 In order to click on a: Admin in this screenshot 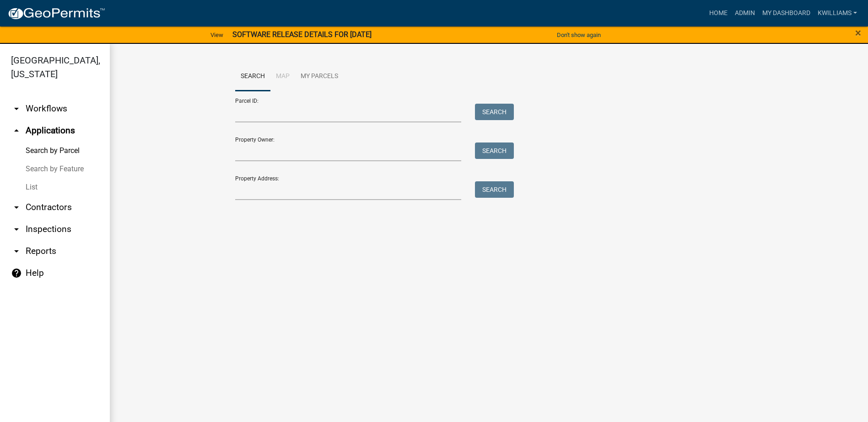, I will do `click(744, 13)`.